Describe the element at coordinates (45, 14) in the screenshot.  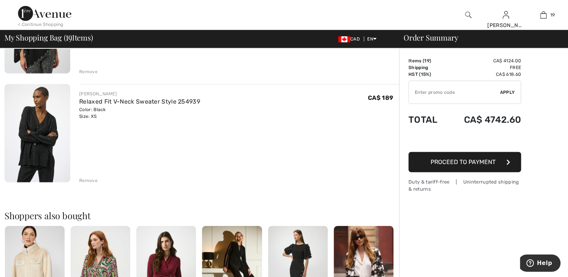
I see `img: 1ère Avenue` at that location.